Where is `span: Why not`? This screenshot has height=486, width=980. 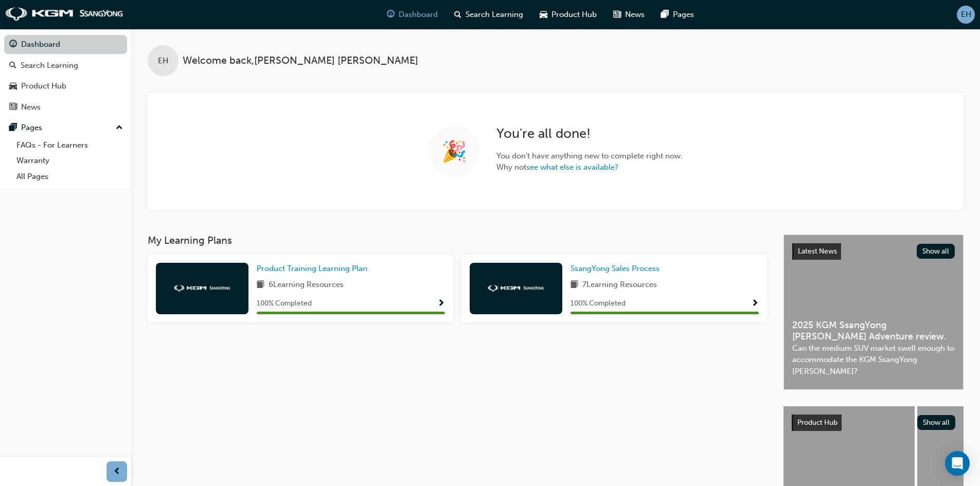
span: Why not is located at coordinates (590, 167).